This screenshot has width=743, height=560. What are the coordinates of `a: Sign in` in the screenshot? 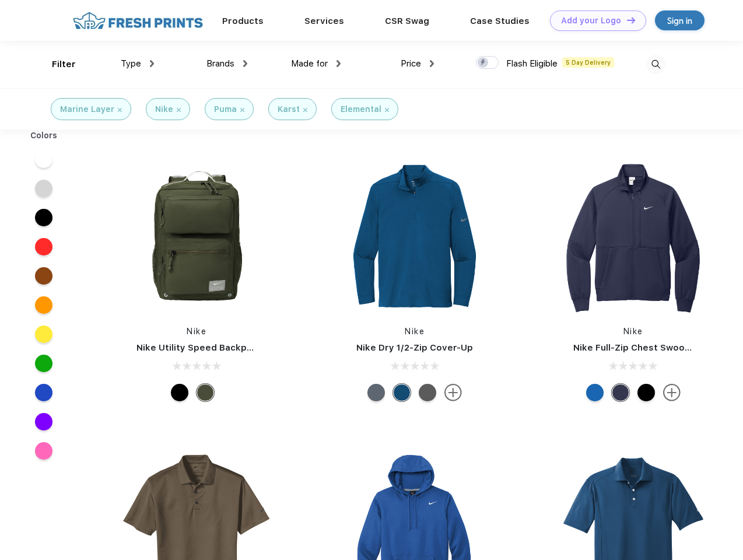 It's located at (680, 21).